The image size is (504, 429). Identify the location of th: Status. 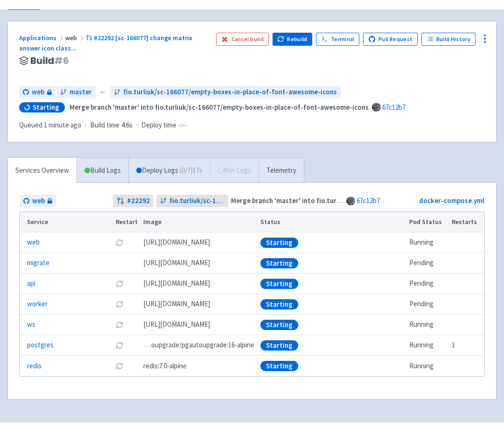
(332, 222).